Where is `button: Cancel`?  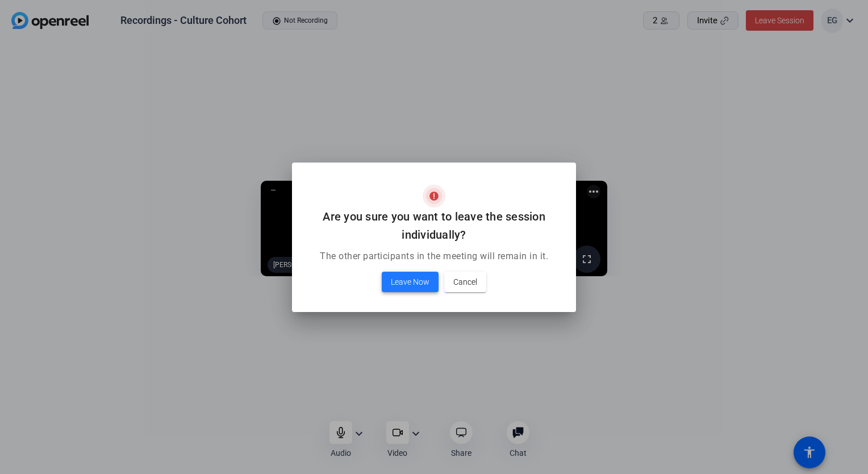
button: Cancel is located at coordinates (465, 282).